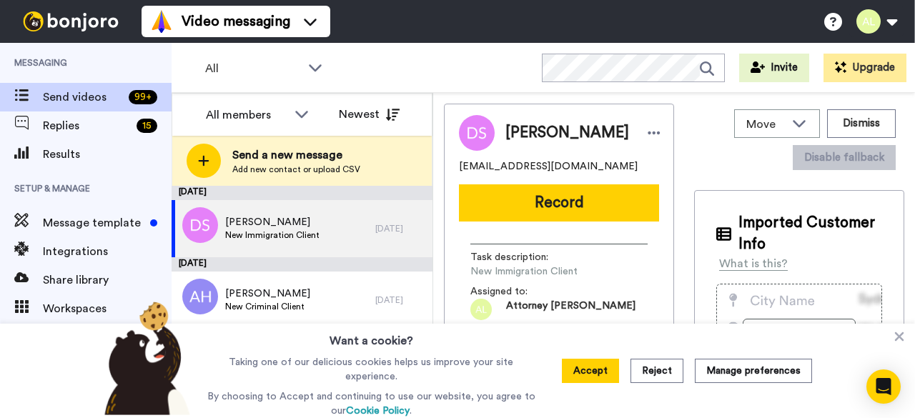 The height and width of the screenshot is (418, 915). I want to click on img: al.png, so click(481, 310).